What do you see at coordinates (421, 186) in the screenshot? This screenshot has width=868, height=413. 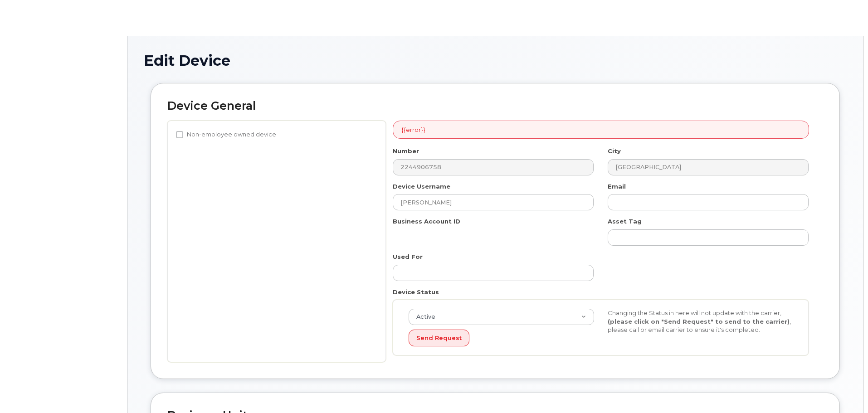 I see `label: Device Username` at bounding box center [421, 186].